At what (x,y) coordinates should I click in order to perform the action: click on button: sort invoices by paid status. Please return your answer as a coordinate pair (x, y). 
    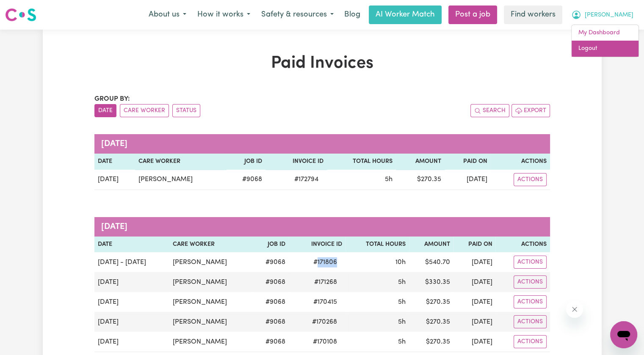
    Looking at the image, I should click on (186, 110).